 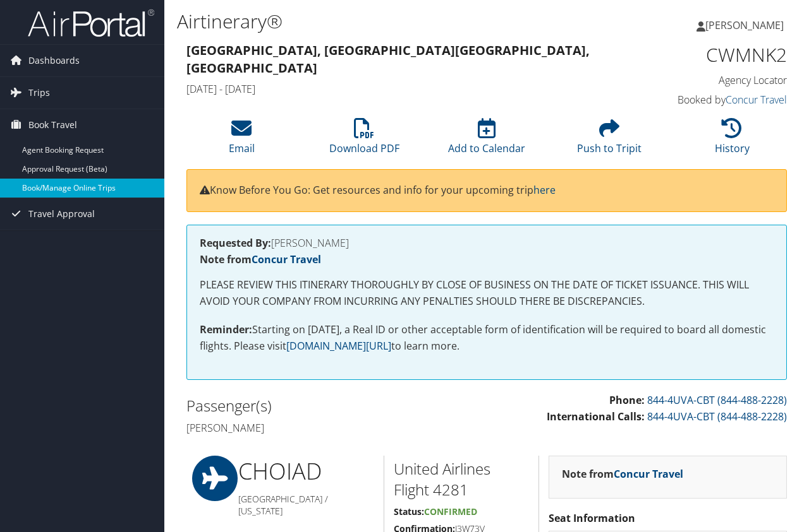 What do you see at coordinates (487, 293) in the screenshot?
I see `p: PLEASE REVIEW THIS ITINERARY THOROUGHLY BY CLOSE OF BUSINESS ON THE DATE OF TICKET ISSUANCE. THIS...` at bounding box center [487, 293].